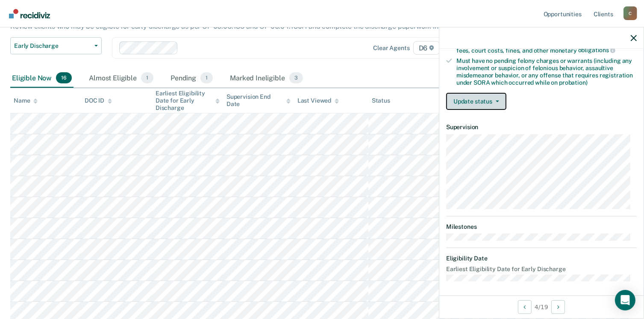 Image resolution: width=644 pixels, height=319 pixels. I want to click on div: Status, so click(381, 101).